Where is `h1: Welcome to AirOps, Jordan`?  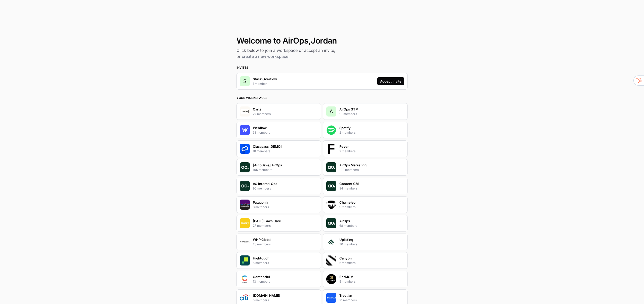
h1: Welcome to AirOps, Jordan is located at coordinates (322, 41).